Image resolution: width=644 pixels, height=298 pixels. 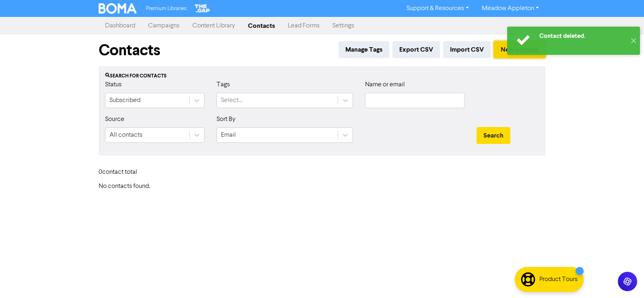 What do you see at coordinates (261, 26) in the screenshot?
I see `a: Contacts` at bounding box center [261, 26].